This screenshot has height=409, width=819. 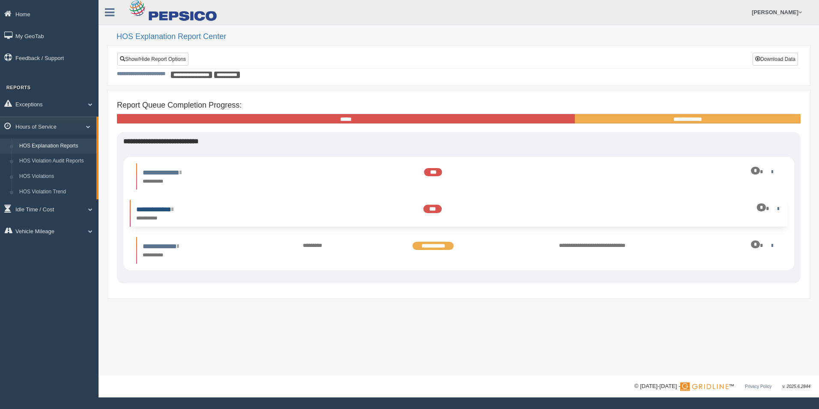 What do you see at coordinates (459, 105) in the screenshot?
I see `h4: Report Queue Completion Progress:` at bounding box center [459, 105].